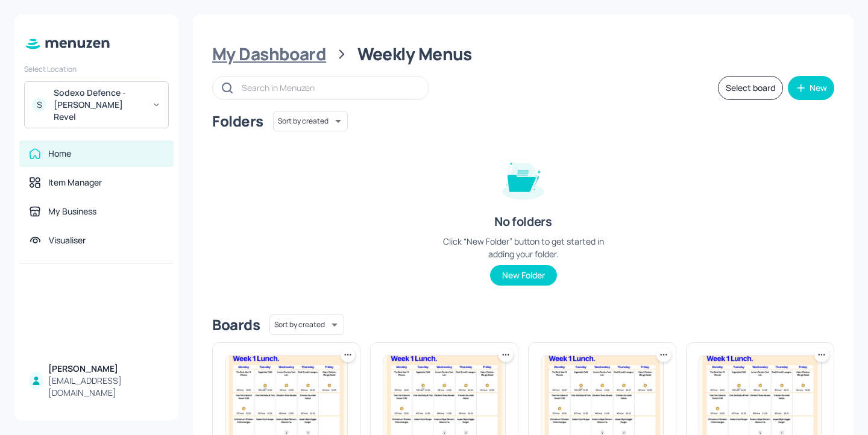 Image resolution: width=868 pixels, height=435 pixels. Describe the element at coordinates (72, 212) in the screenshot. I see `div: My Business` at that location.